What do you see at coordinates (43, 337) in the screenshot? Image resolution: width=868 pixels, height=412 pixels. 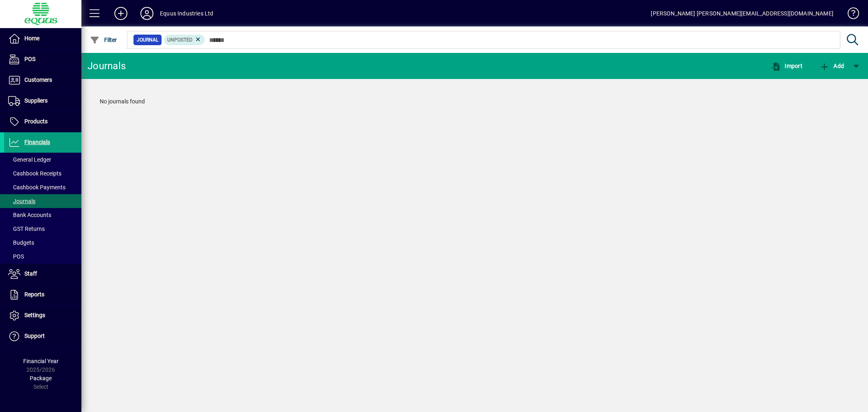 I see `a: Support` at bounding box center [43, 337].